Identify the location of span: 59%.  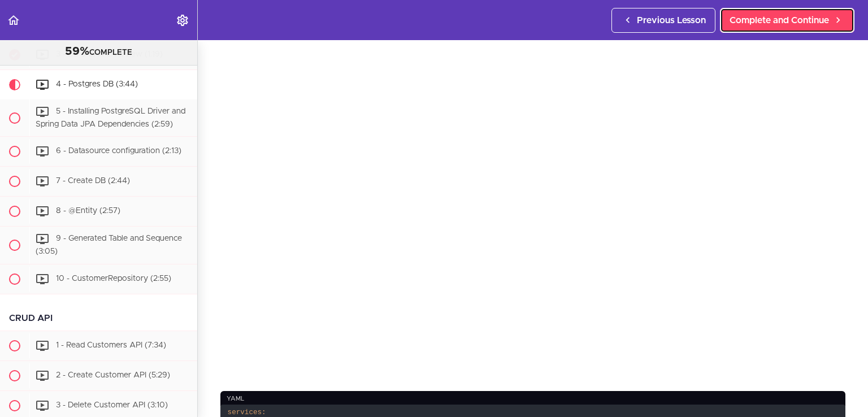
(77, 52).